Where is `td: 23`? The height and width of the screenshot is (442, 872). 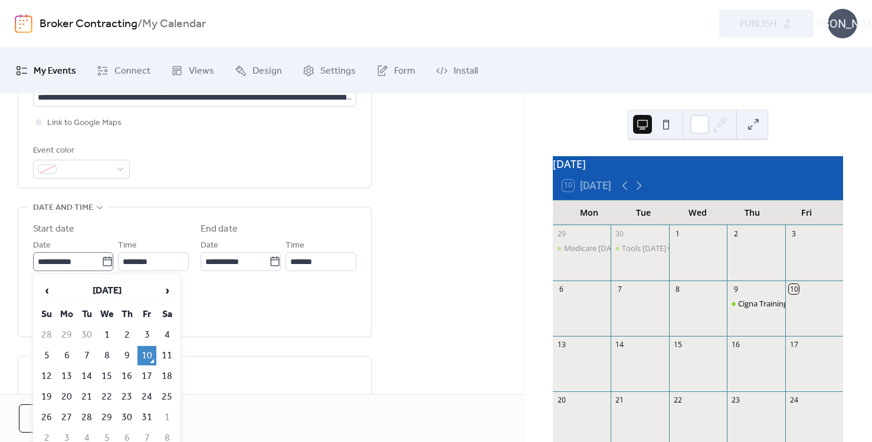
td: 23 is located at coordinates (127, 397).